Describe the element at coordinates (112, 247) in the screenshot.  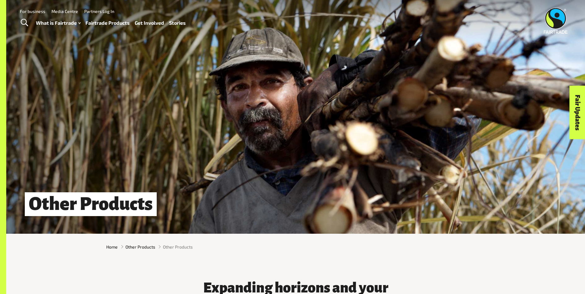
I see `a: Home` at that location.